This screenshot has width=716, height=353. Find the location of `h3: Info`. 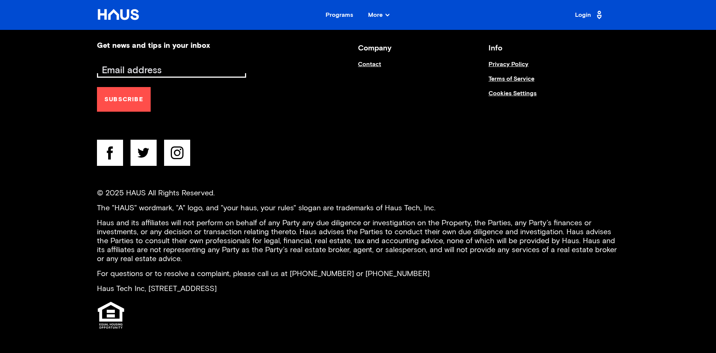

h3: Info is located at coordinates (554, 48).